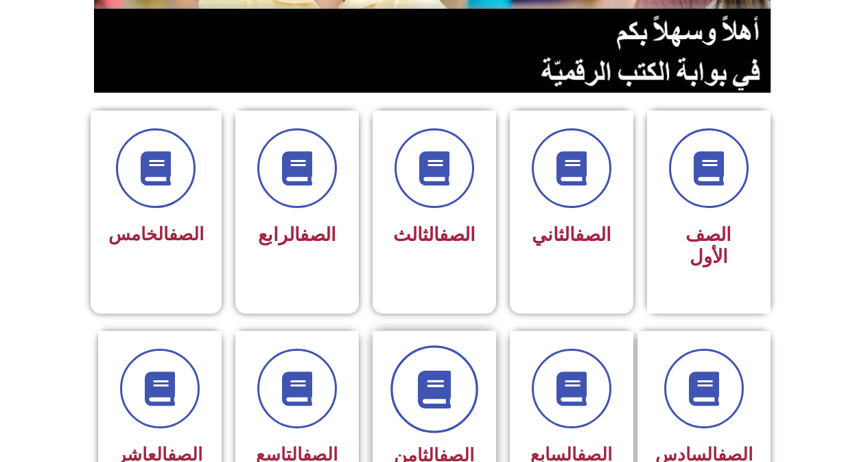 The image size is (868, 462). What do you see at coordinates (708, 246) in the screenshot?
I see `span: الصف الأول` at bounding box center [708, 246].